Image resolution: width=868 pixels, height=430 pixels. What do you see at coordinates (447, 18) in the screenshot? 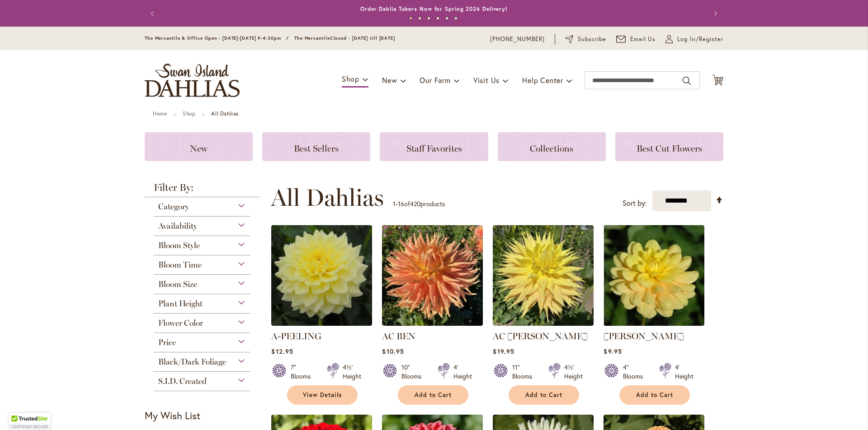
I see `button: 5 of 6` at bounding box center [447, 18].